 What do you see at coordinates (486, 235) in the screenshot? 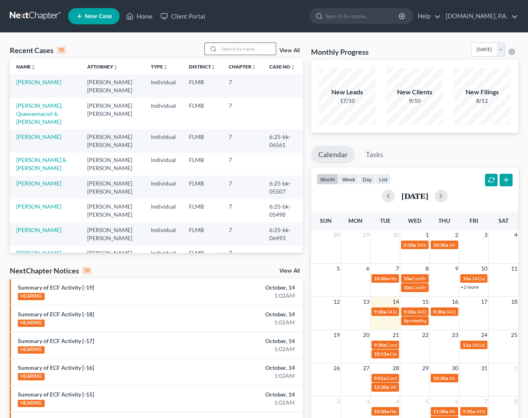
I see `span: 3` at bounding box center [486, 235].